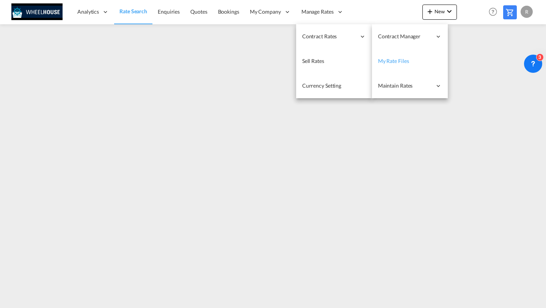 The image size is (546, 308). Describe the element at coordinates (133, 11) in the screenshot. I see `span: Rate Search` at that location.